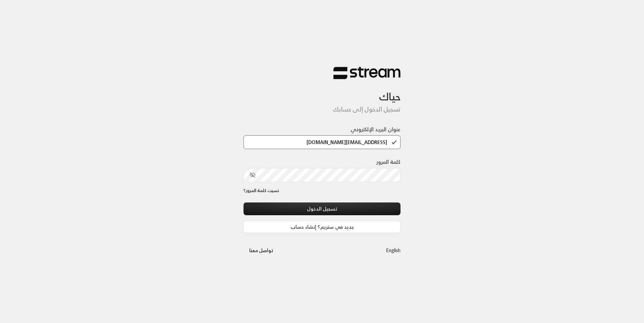 The image size is (644, 323). I want to click on a: تواصل معنا, so click(261, 250).